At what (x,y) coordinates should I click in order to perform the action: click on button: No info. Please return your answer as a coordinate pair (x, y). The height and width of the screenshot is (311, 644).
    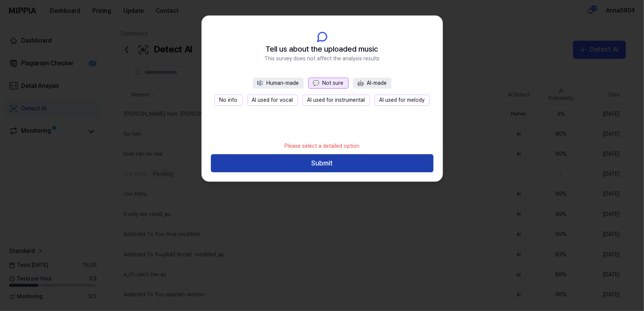
    Looking at the image, I should click on (229, 100).